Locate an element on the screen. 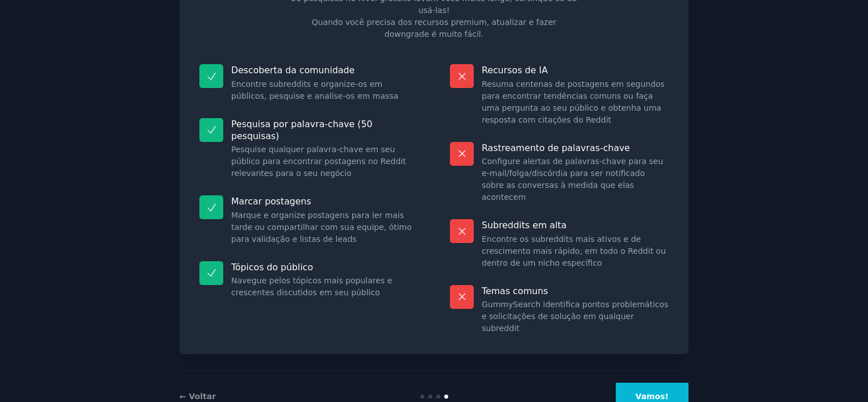 This screenshot has width=868, height=402. dd: Encontre subreddits e organize-os em públicos, pesquise e analise-os em massa is located at coordinates (324, 90).